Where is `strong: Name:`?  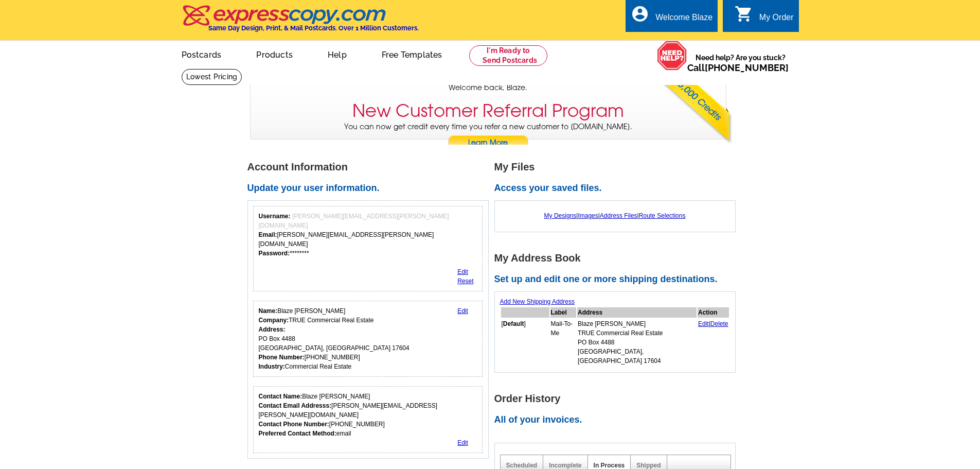
strong: Name: is located at coordinates (268, 311).